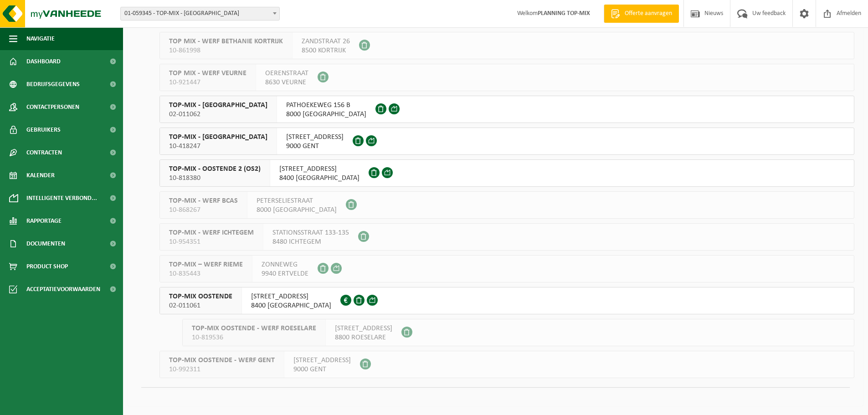 The height and width of the screenshot is (415, 868). What do you see at coordinates (47, 267) in the screenshot?
I see `span: Product Shop` at bounding box center [47, 267].